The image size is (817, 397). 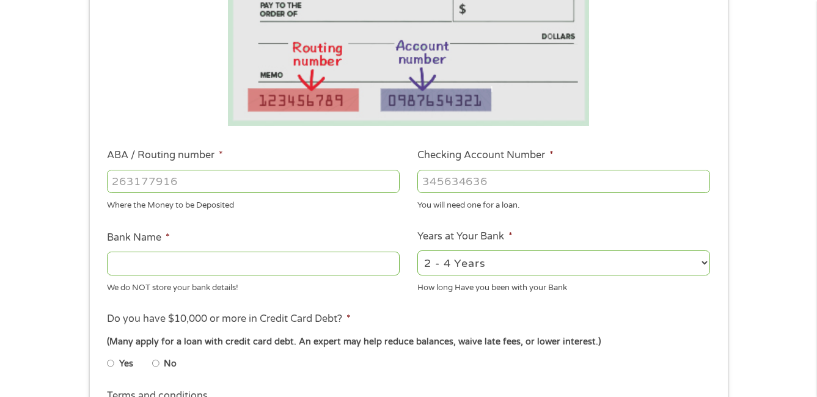 What do you see at coordinates (408, 342) in the screenshot?
I see `div: (Many apply for a loan with credit card debt. An expert may help reduce balances, waive late fees...` at bounding box center [408, 342].